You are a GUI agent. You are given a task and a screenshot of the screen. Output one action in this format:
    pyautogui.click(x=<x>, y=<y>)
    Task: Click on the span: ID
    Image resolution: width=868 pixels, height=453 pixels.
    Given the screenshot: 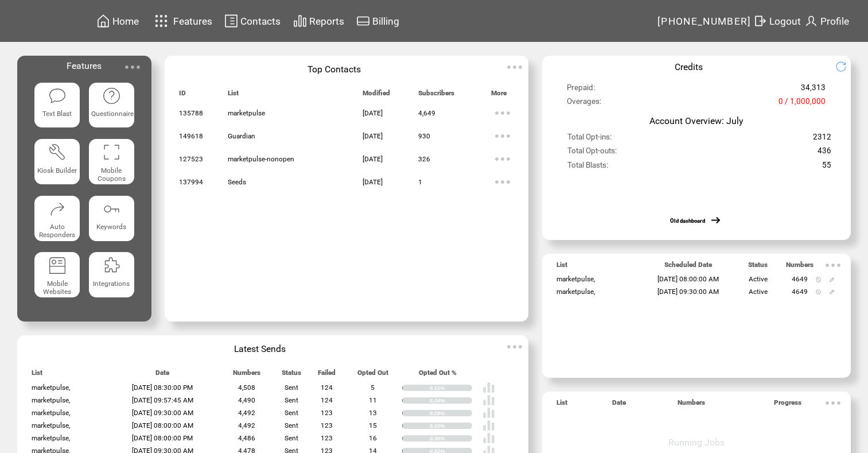 What is the action you would take?
    pyautogui.click(x=182, y=95)
    